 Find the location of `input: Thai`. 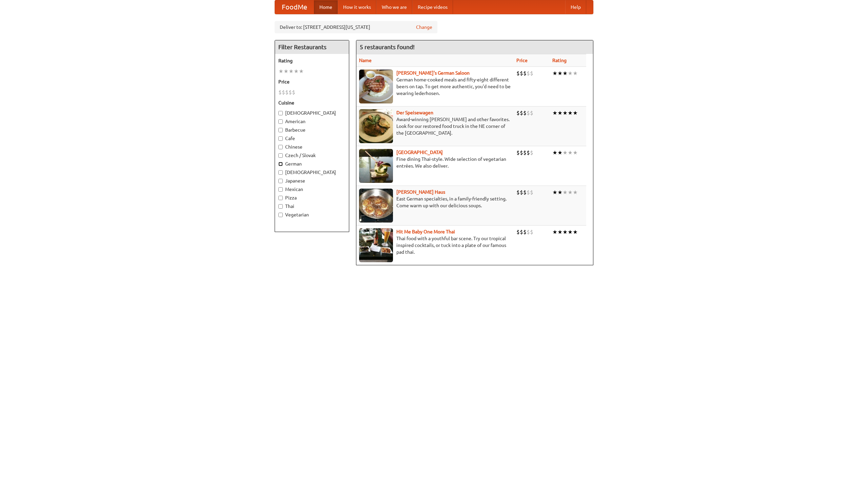

input: Thai is located at coordinates (281, 206).